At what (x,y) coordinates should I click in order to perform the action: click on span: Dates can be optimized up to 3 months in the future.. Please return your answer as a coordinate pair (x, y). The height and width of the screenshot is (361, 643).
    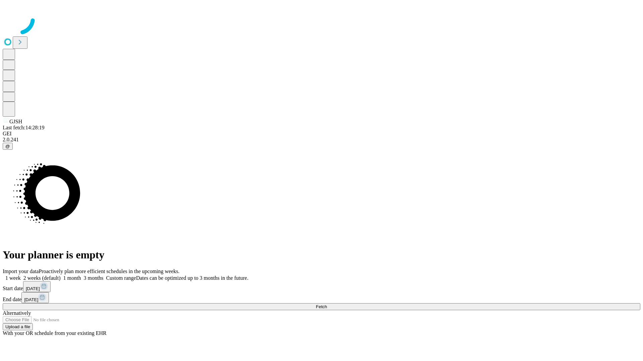
    Looking at the image, I should click on (192, 278).